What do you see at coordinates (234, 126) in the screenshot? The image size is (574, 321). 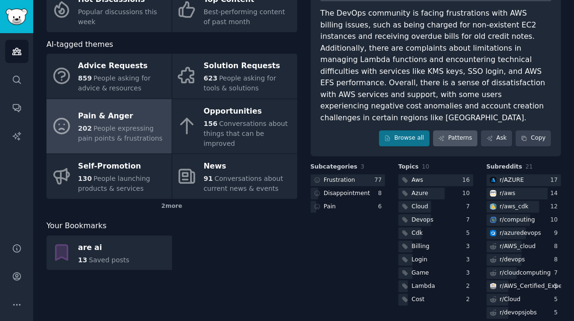 I see `a: Opportunities156Conversations about things that can be improved` at bounding box center [234, 126].